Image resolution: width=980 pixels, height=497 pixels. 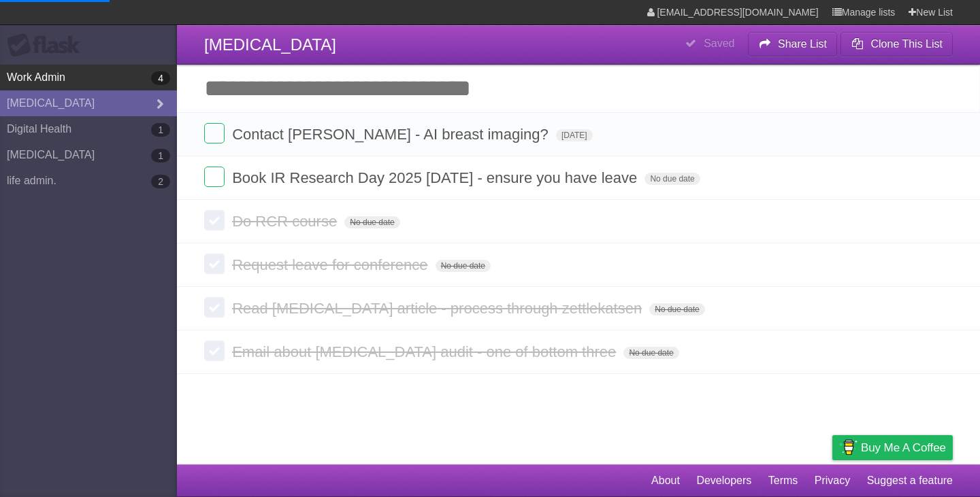 What do you see at coordinates (718, 43) in the screenshot?
I see `b: Saved` at bounding box center [718, 43].